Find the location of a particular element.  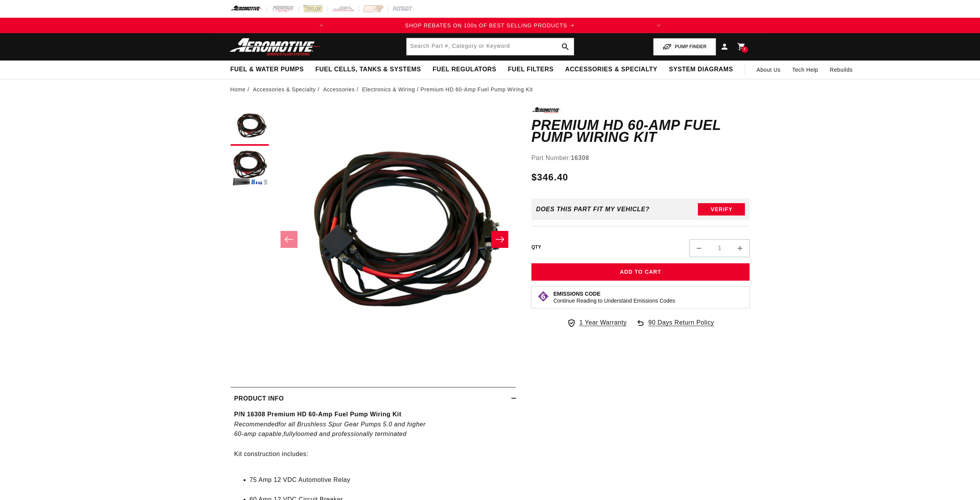

button: Translation missing: en.sections.announcements.previous_announcement is located at coordinates (322, 26).